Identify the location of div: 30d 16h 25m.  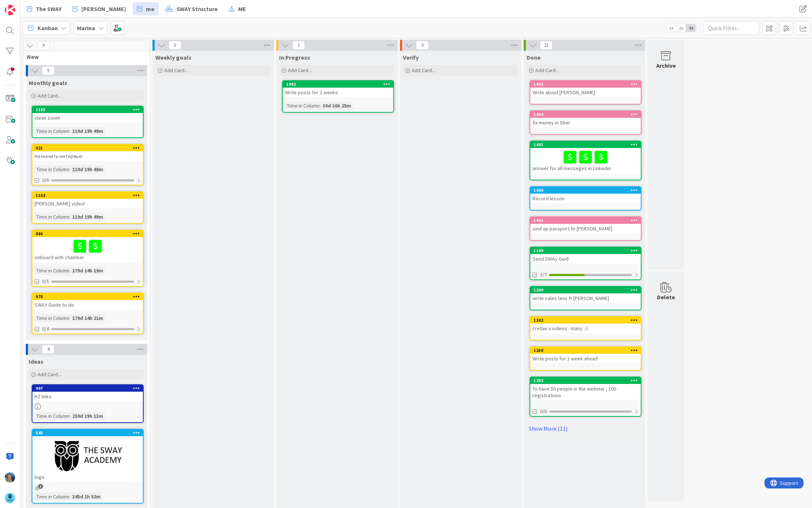
(337, 105).